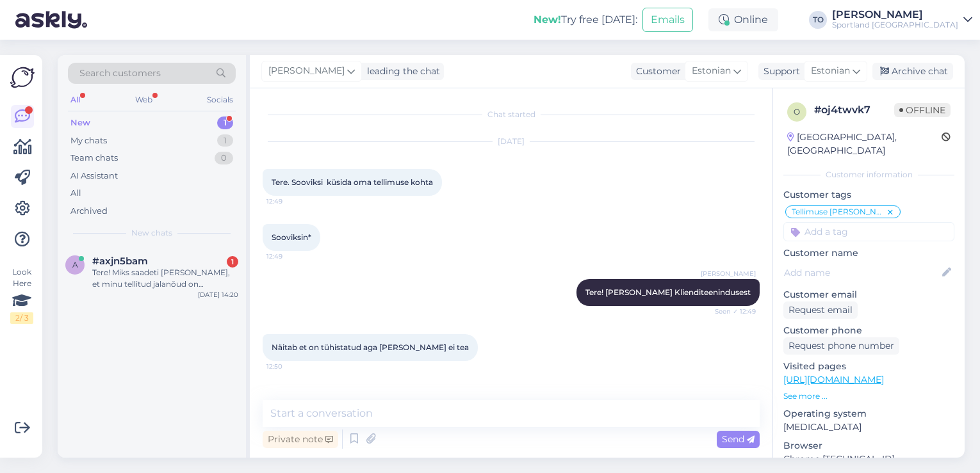  I want to click on div: Customer information, so click(868, 175).